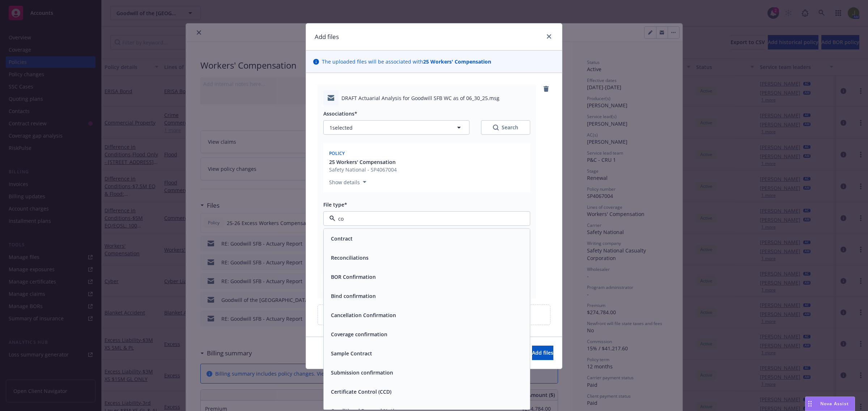 The height and width of the screenshot is (411, 868). I want to click on button: Nova Assist, so click(830, 404).